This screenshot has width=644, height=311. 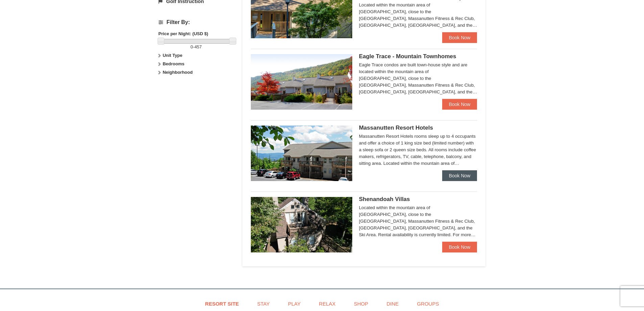 What do you see at coordinates (183, 33) in the screenshot?
I see `strong: Price per Night: (USD $)` at bounding box center [183, 33].